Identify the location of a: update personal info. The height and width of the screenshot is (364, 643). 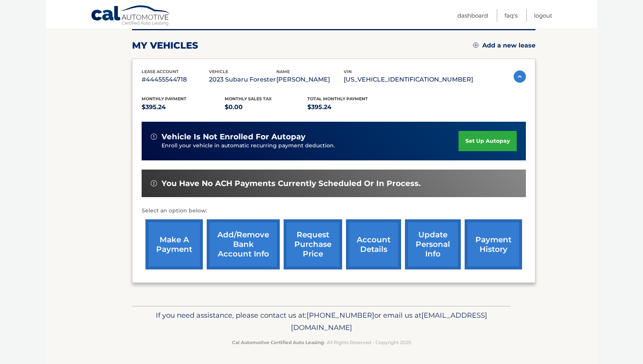
(433, 244).